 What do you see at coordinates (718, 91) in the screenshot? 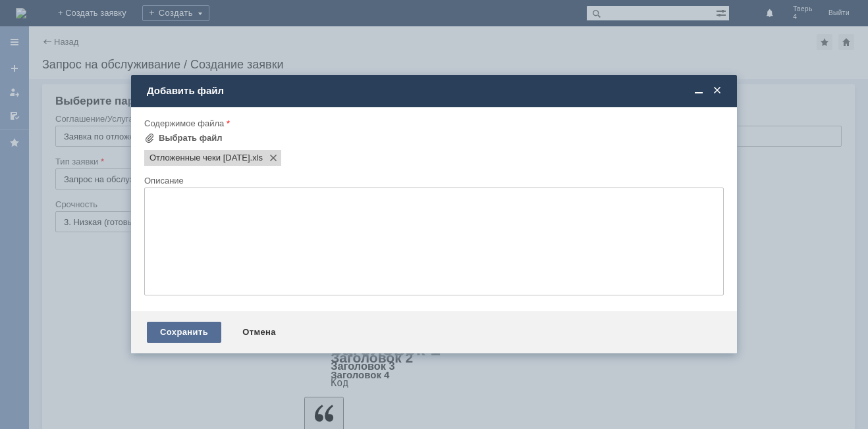
I see `span: Закрыть` at bounding box center [718, 91].